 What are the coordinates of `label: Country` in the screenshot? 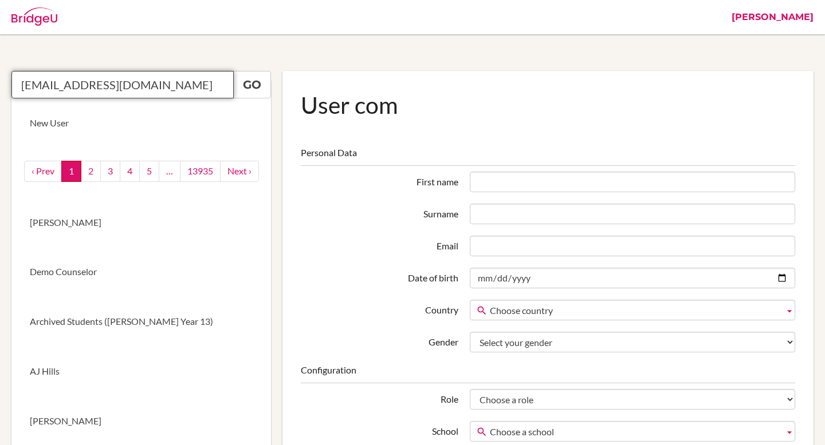 It's located at (379, 309).